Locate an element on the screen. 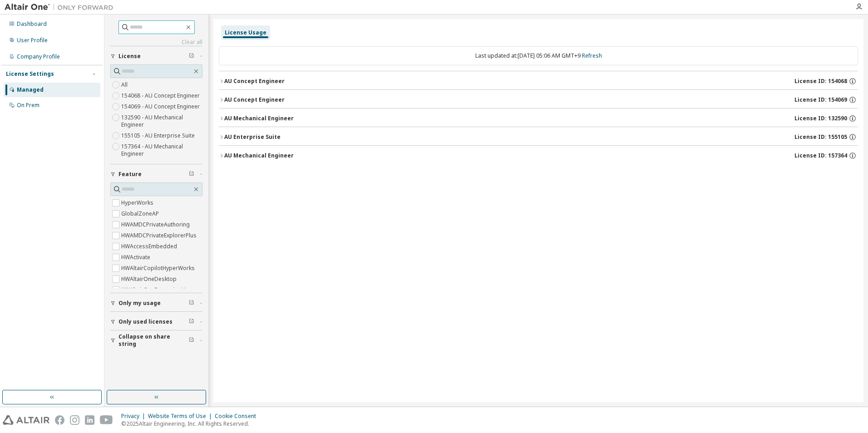 The width and height of the screenshot is (868, 433). button: AU Mechanical EngineerLicense ID: 157364 is located at coordinates (538, 156).